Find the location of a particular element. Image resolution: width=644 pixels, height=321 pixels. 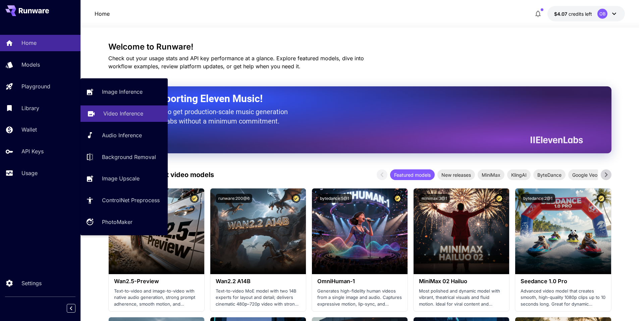

p: Library is located at coordinates (30, 108).